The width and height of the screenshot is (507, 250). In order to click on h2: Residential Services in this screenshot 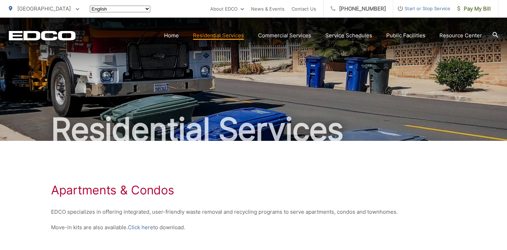, I will do `click(254, 130)`.